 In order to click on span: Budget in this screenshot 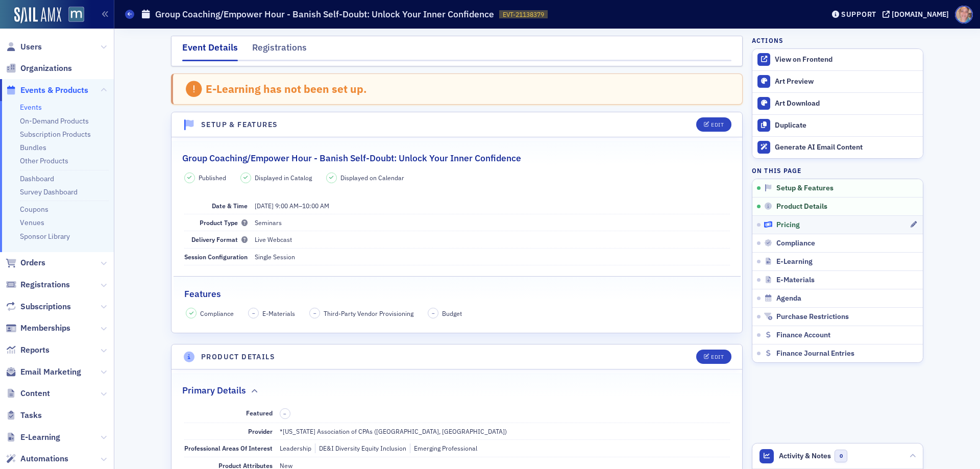, I will do `click(452, 314)`.